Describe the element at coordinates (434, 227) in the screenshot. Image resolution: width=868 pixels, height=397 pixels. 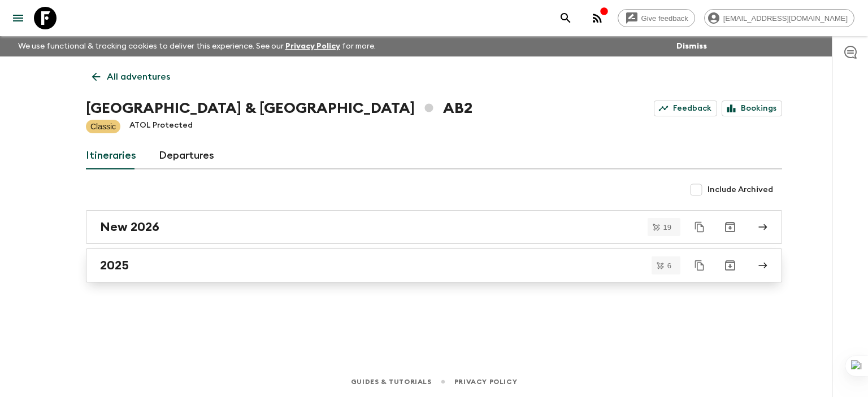
I see `a: New 2026` at that location.